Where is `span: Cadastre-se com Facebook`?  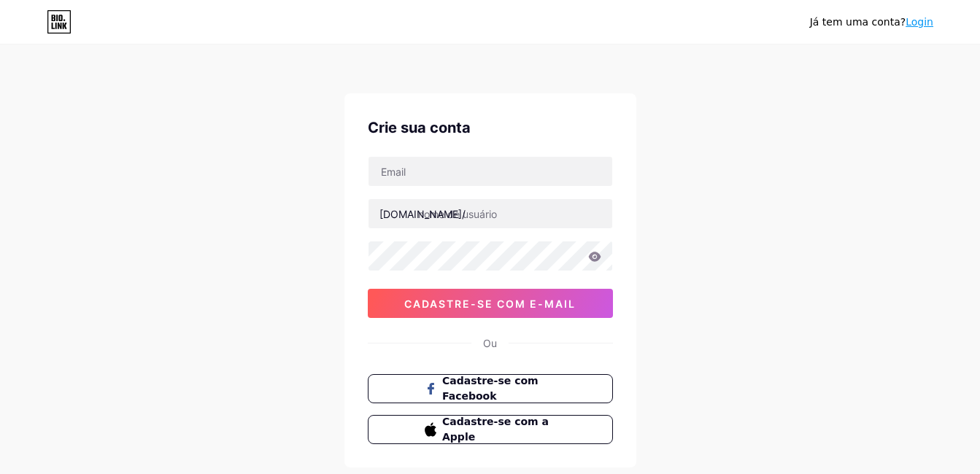
span: Cadastre-se com Facebook is located at coordinates (498, 389).